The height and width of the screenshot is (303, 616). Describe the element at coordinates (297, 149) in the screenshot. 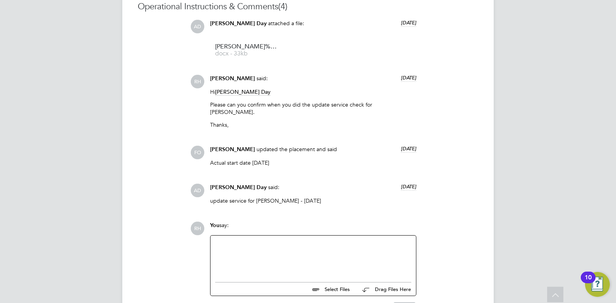

I see `span: updated the placement and said` at that location.